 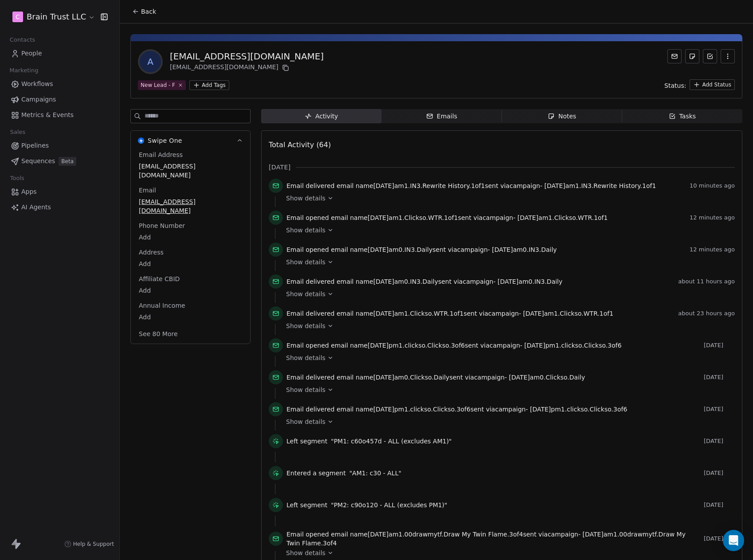 I want to click on span: Help & Support, so click(x=94, y=544).